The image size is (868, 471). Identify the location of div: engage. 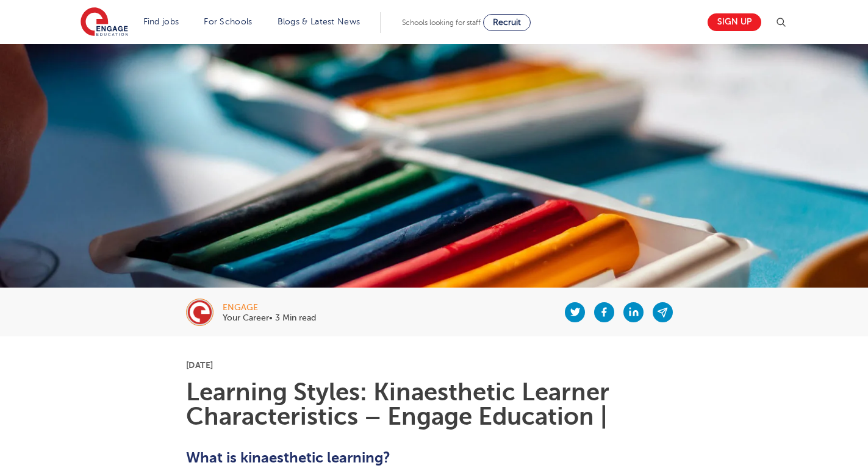
(269, 307).